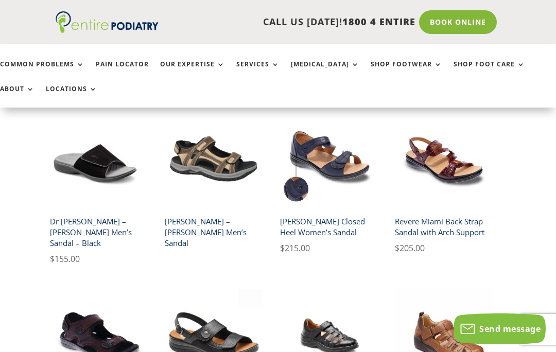 This screenshot has height=352, width=556. I want to click on img: Dr Comfort Connor men's sandal black front angle, so click(99, 159).